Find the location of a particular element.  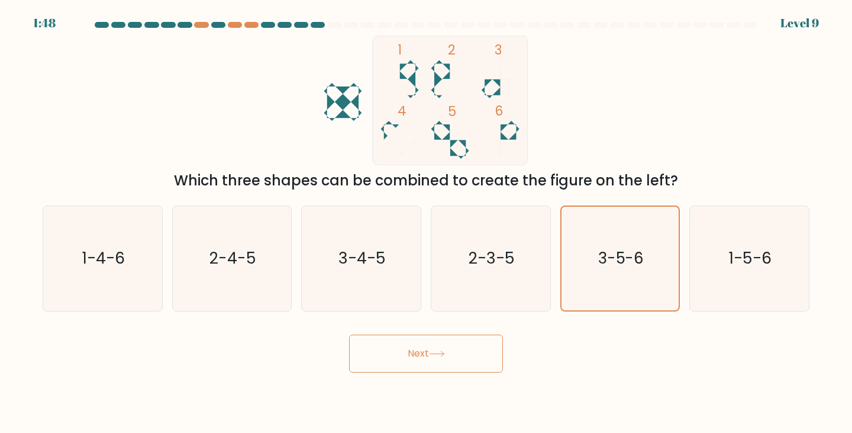

text: 2-3-5 is located at coordinates (492, 258).